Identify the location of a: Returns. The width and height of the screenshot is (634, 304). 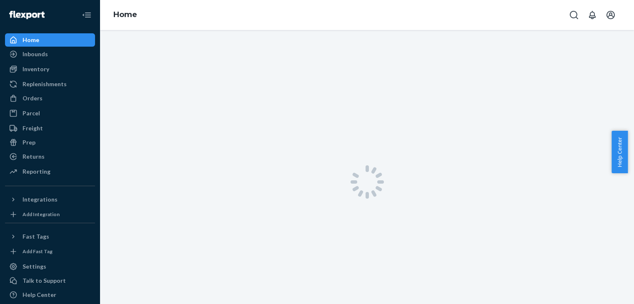
(50, 157).